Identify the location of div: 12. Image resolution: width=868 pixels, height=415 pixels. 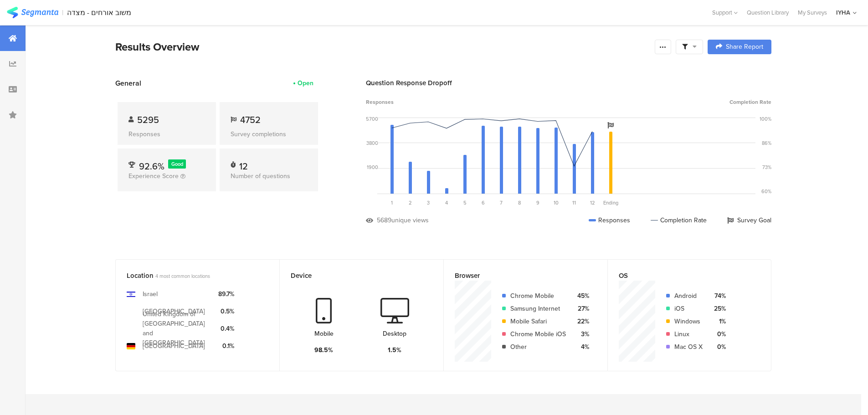
(243, 164).